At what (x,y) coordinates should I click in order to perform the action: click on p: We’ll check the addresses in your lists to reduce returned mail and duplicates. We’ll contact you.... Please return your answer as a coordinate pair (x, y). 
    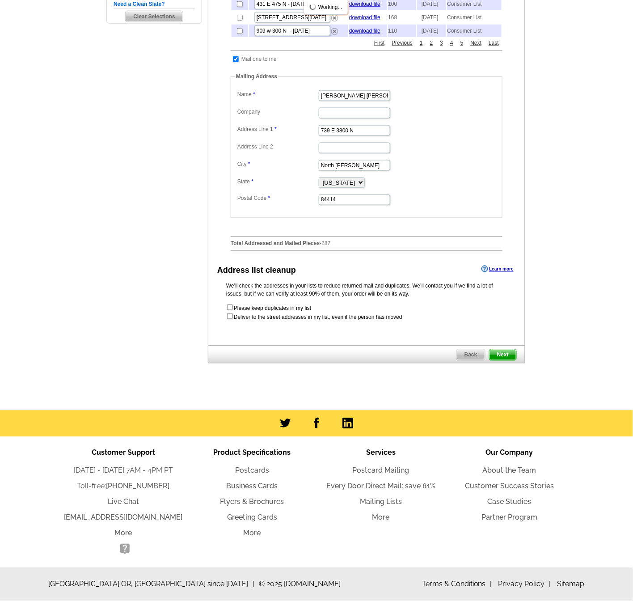
    Looking at the image, I should click on (366, 290).